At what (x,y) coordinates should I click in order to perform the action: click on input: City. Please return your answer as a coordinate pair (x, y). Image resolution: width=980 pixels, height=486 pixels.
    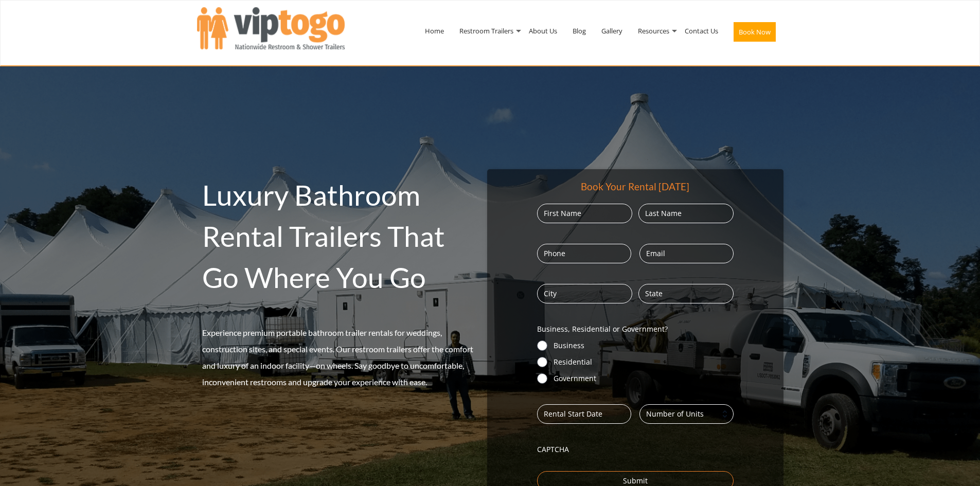
    Looking at the image, I should click on (585, 293).